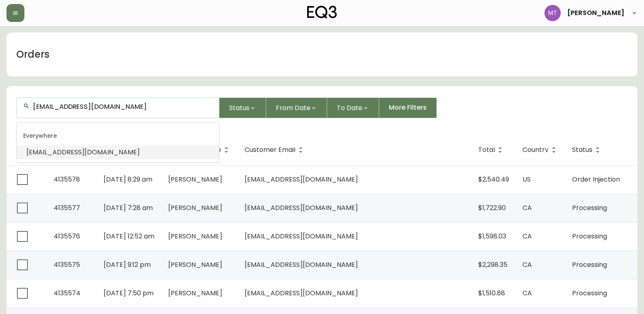 The width and height of the screenshot is (644, 314). I want to click on span: $1,598.03, so click(492, 236).